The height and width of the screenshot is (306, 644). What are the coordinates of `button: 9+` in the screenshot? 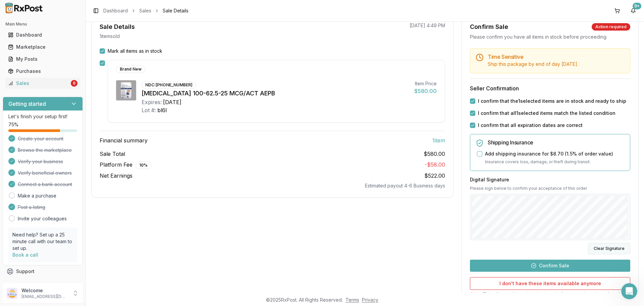 It's located at (633, 11).